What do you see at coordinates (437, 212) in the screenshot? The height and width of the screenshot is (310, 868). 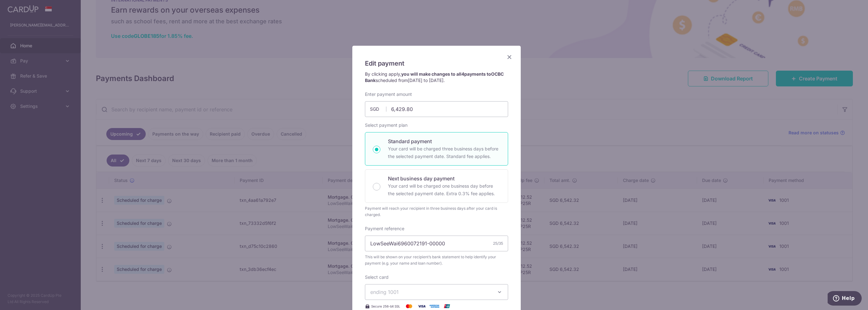 I see `div: Payment will reach your recipient in three business days after your card is charged.` at bounding box center [437, 212].